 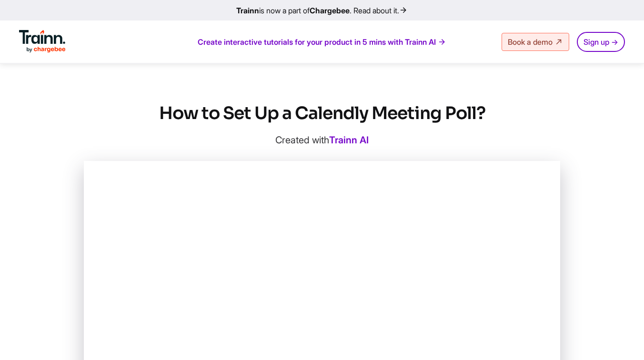 What do you see at coordinates (248, 11) in the screenshot?
I see `b: Trainn` at bounding box center [248, 11].